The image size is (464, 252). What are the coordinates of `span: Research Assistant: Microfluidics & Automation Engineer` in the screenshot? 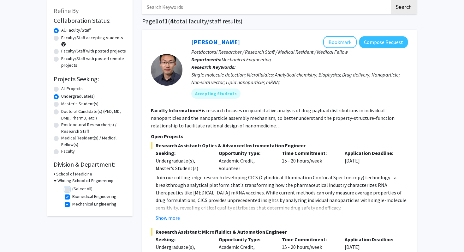 It's located at (279, 231).